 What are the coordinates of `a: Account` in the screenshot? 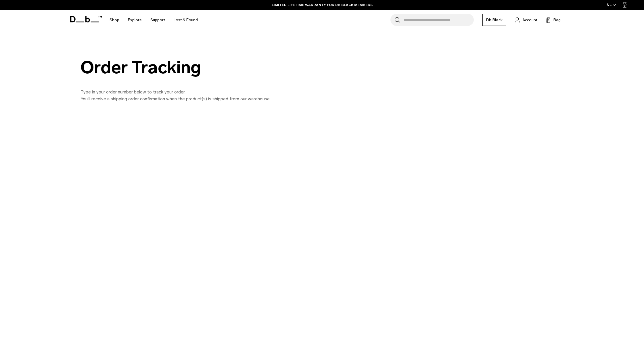 It's located at (526, 20).